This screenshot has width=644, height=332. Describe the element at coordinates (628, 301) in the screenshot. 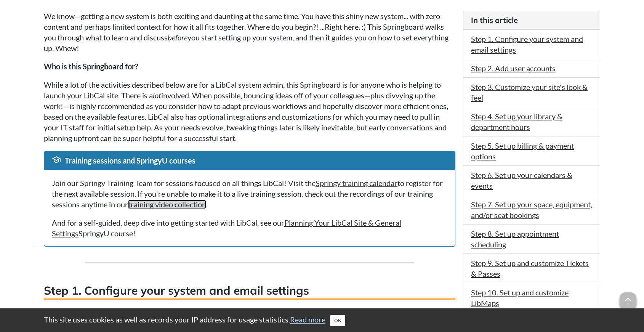

I see `span: arrow_upward` at that location.